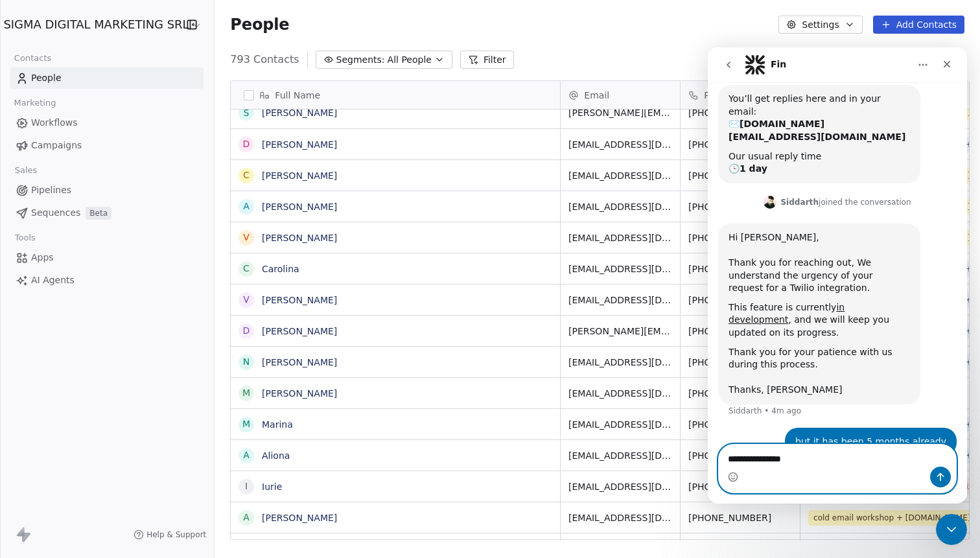 Image resolution: width=980 pixels, height=558 pixels. I want to click on a: Campaigns, so click(107, 145).